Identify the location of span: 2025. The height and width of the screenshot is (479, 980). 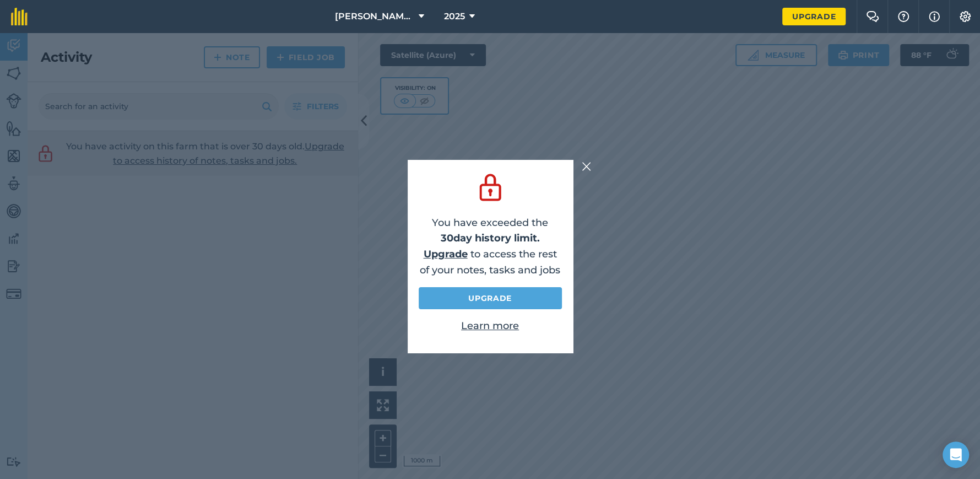
(455, 17).